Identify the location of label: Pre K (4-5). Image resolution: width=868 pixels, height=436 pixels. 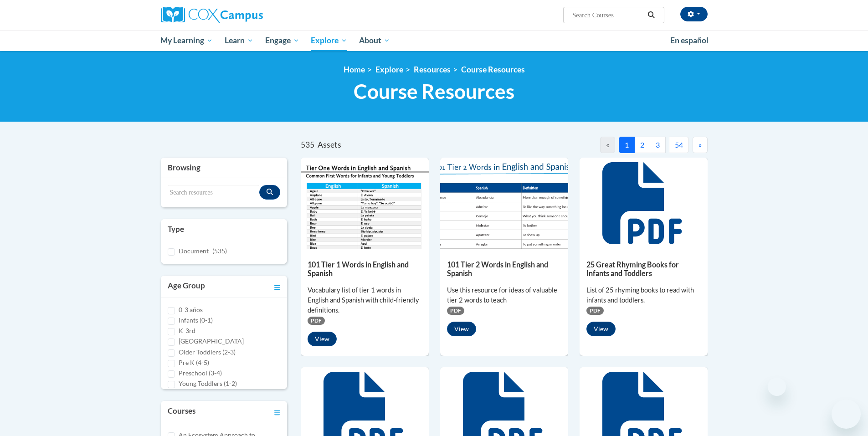
(194, 363).